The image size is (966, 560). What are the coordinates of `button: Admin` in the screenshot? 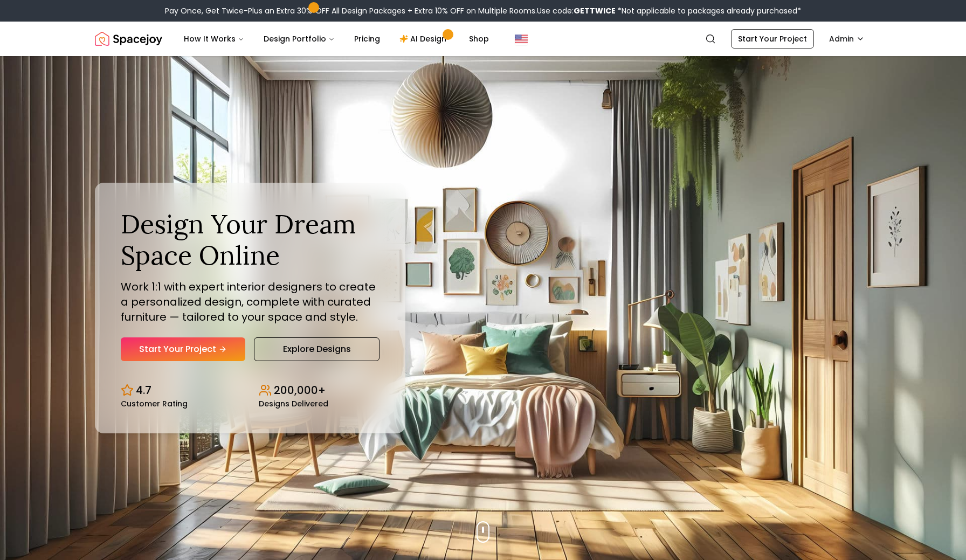 It's located at (847, 39).